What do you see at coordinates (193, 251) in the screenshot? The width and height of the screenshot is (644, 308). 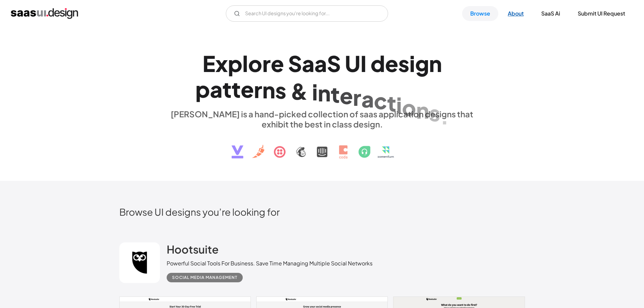 I see `a: Hootsuite` at bounding box center [193, 251].